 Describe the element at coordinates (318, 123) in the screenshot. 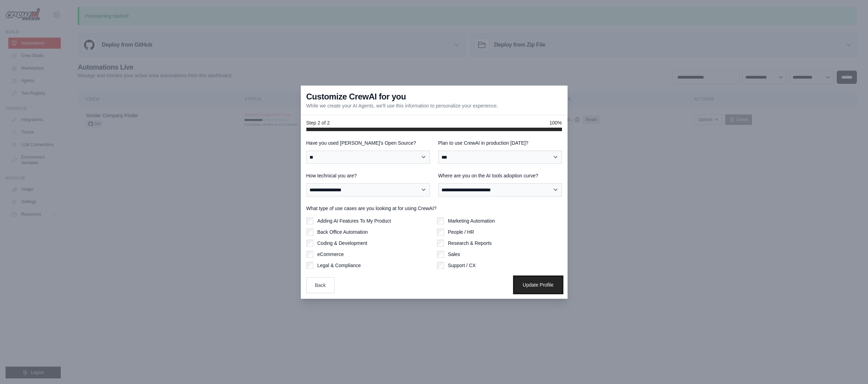

I see `span: Step 2 of 2` at that location.